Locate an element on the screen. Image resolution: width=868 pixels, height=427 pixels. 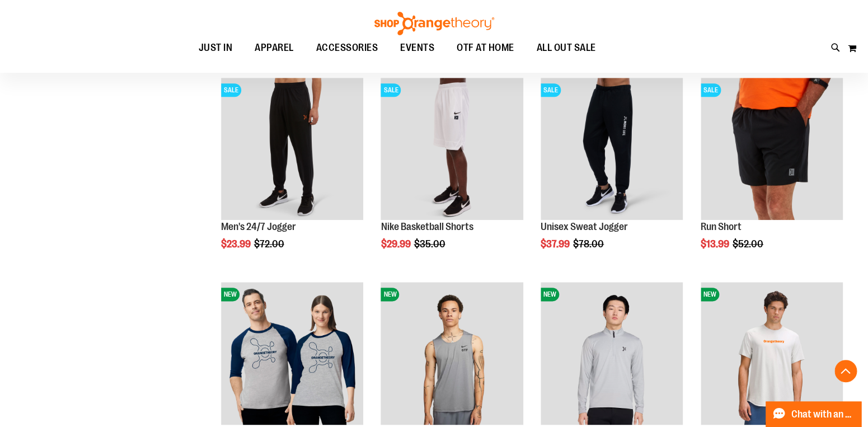
span: $29.99 is located at coordinates (396, 244).